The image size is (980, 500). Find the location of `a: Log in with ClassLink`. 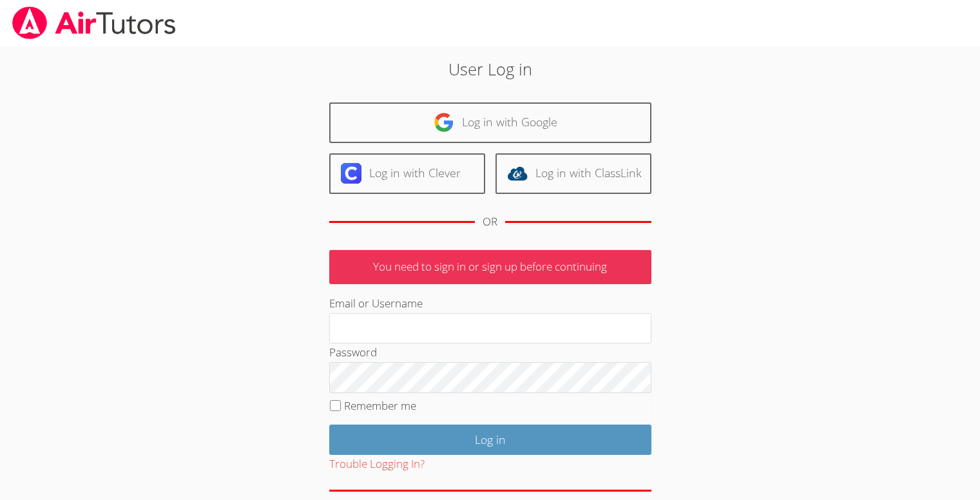

a: Log in with ClassLink is located at coordinates (574, 173).